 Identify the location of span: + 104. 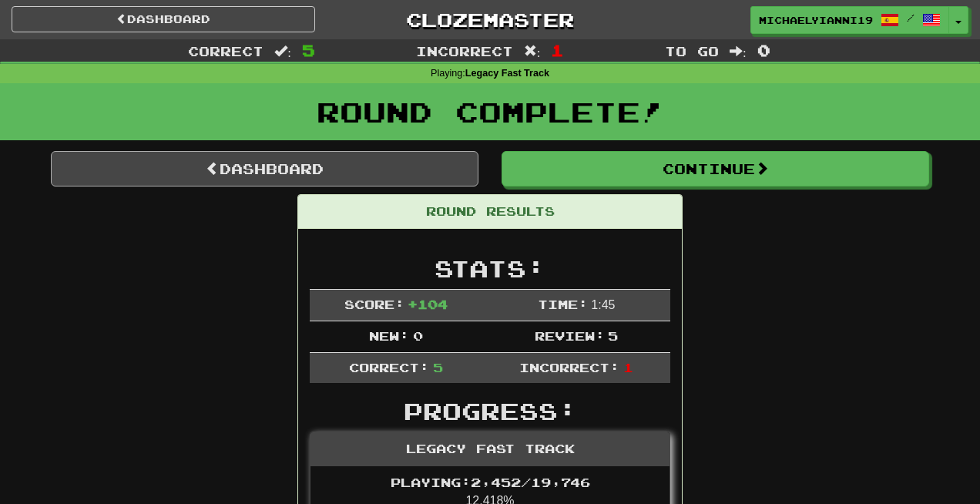
(428, 303).